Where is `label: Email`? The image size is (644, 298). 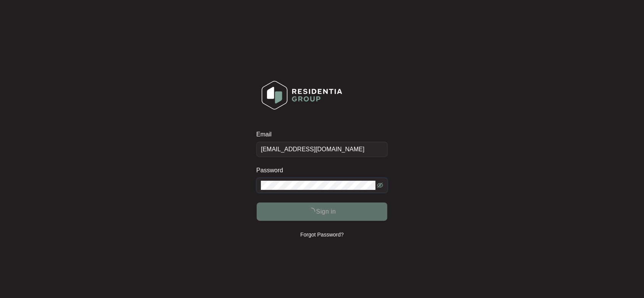 label: Email is located at coordinates (267, 134).